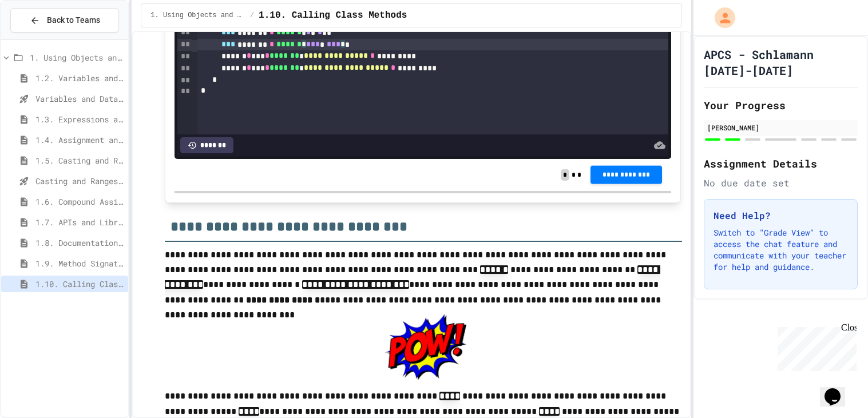 The width and height of the screenshot is (868, 418). Describe the element at coordinates (79, 264) in the screenshot. I see `span: 1.9. Method Signatures` at that location.